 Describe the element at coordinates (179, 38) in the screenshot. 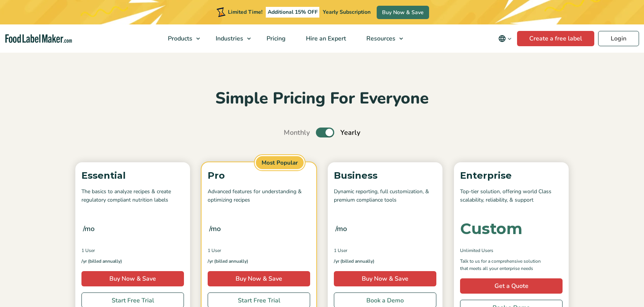

I see `span: Products` at that location.